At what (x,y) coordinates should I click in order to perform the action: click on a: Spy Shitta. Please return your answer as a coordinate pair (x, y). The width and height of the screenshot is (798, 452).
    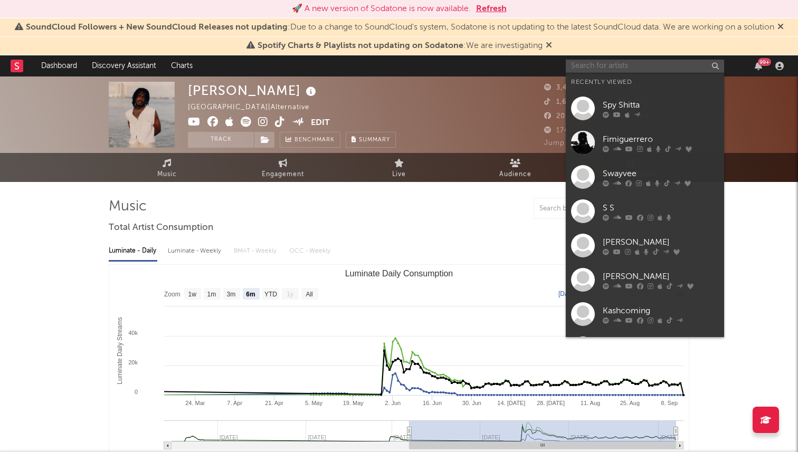
    Looking at the image, I should click on (645, 108).